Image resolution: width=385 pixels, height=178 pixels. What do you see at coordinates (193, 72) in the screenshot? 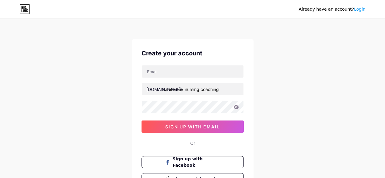
I see `input: Email` at bounding box center [193, 72].